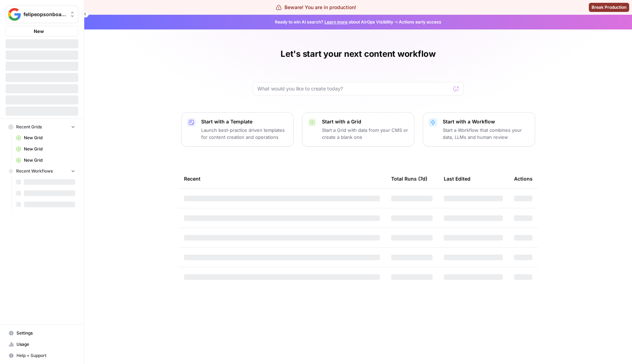 This screenshot has height=364, width=632. I want to click on button: Break Production, so click(609, 7).